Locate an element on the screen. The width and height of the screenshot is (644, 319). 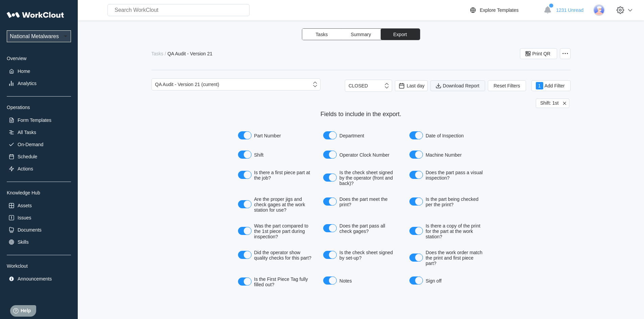
span: Export is located at coordinates (400, 35).